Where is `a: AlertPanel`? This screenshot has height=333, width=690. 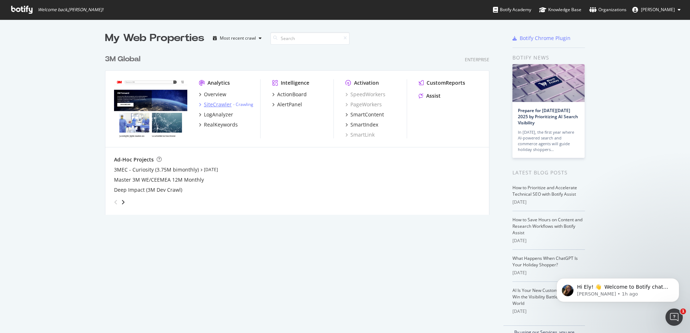 a: AlertPanel is located at coordinates (287, 105).